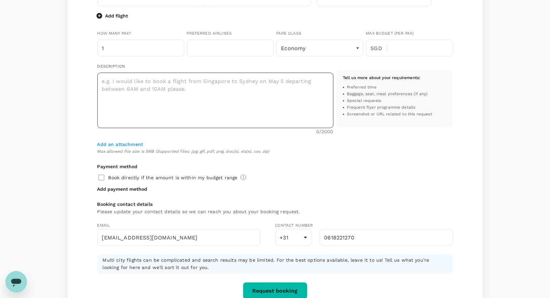 The image size is (550, 298). I want to click on h6: Please update your contact details so we can reach you about your booking request., so click(275, 212).